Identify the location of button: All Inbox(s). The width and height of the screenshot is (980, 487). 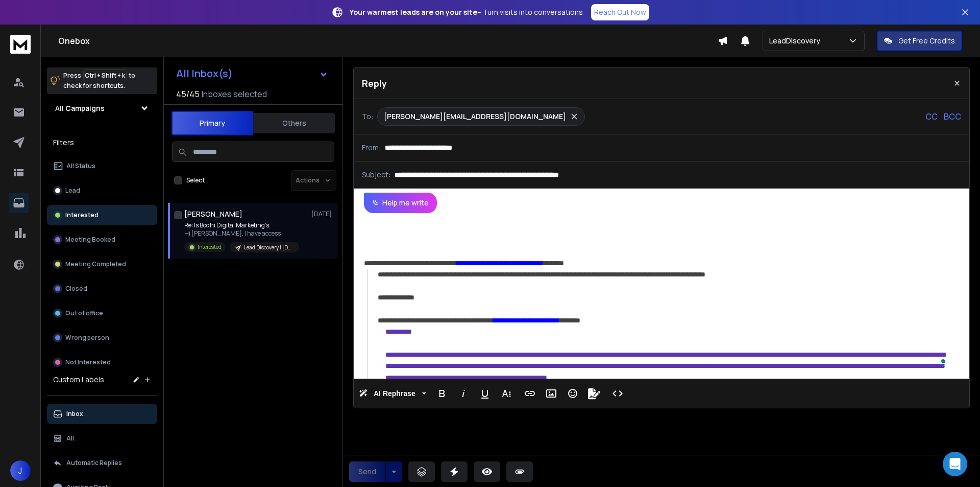
(252, 74).